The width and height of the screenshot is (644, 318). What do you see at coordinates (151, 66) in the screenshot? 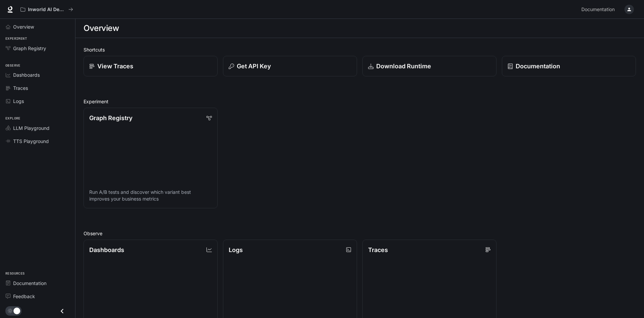
I see `a: View Traces` at bounding box center [151, 66].